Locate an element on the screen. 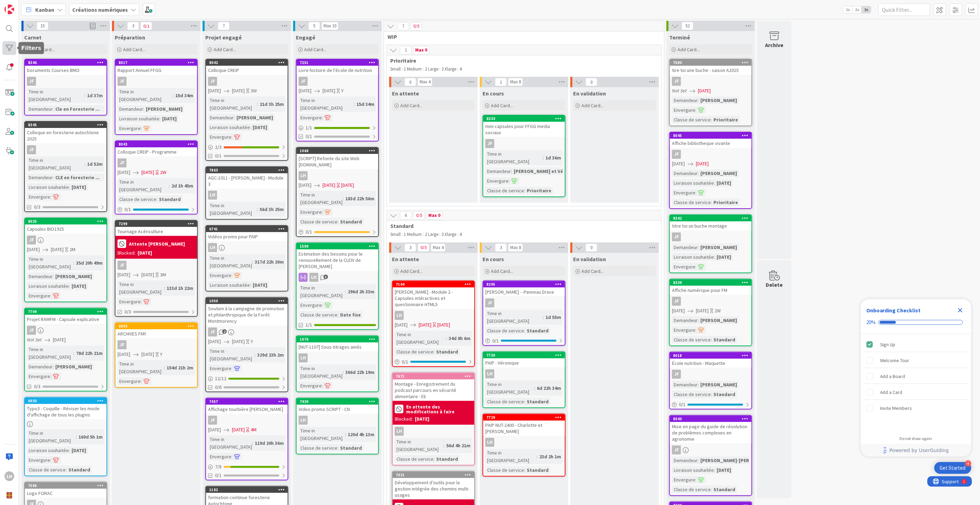  span: Terminé is located at coordinates (679, 38).